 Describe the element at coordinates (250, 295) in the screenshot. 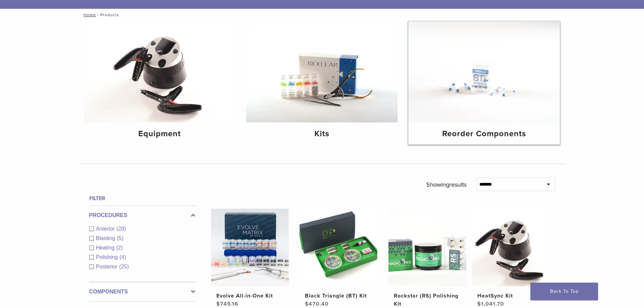

I see `h2: Evolve All-in-One Kit` at that location.